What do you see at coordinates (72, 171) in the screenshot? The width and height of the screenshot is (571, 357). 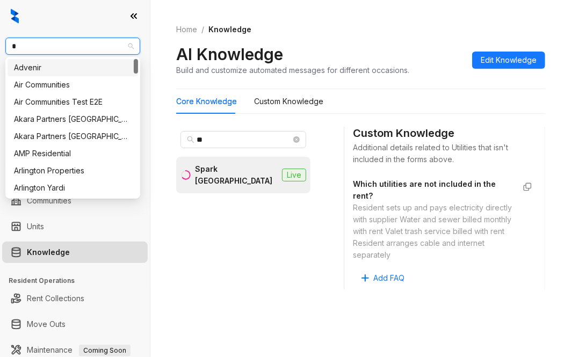 I see `div: Arlington Properties` at bounding box center [72, 171].